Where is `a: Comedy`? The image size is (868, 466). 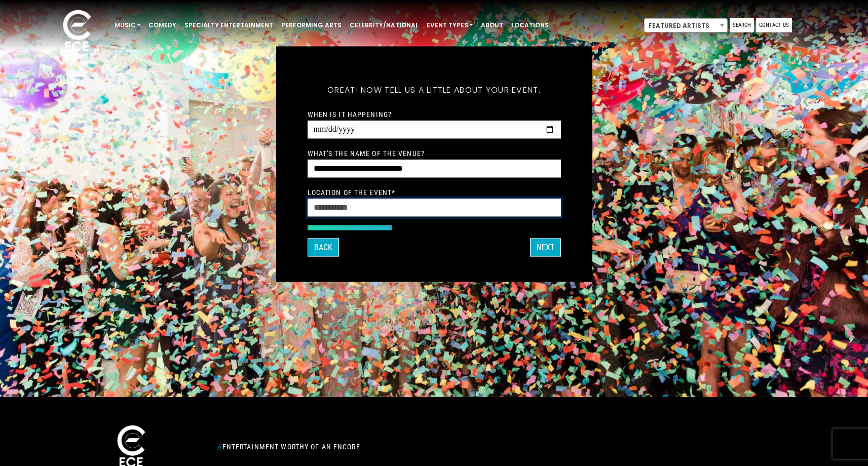
a: Comedy is located at coordinates (162, 25).